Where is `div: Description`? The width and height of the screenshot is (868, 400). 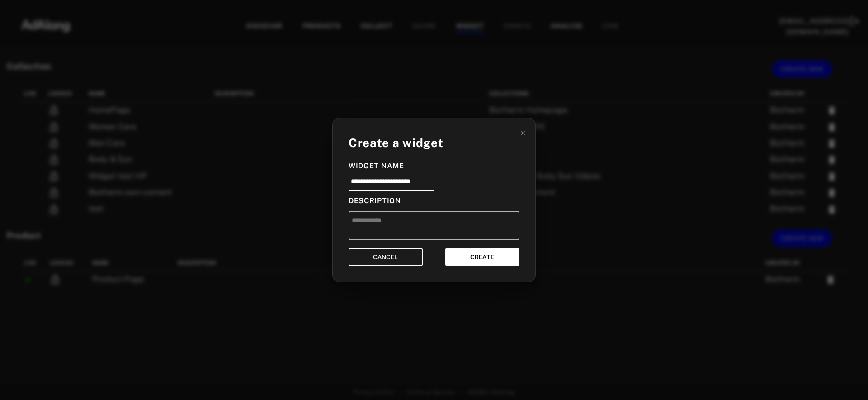
div: Description is located at coordinates (434, 201).